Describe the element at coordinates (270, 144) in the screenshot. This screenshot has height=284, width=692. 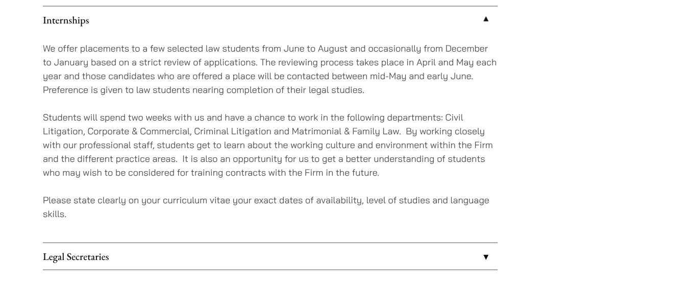
I see `p: Students will spend two weeks with us and have a chance to work in the following departments: Civ...` at that location.